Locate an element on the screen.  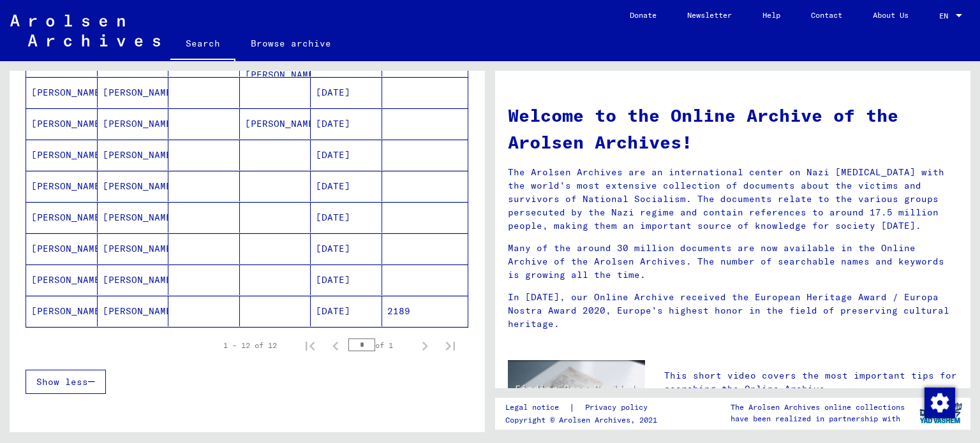
p: This short video covers the most important tips for searching the Online Archive. is located at coordinates (811, 383).